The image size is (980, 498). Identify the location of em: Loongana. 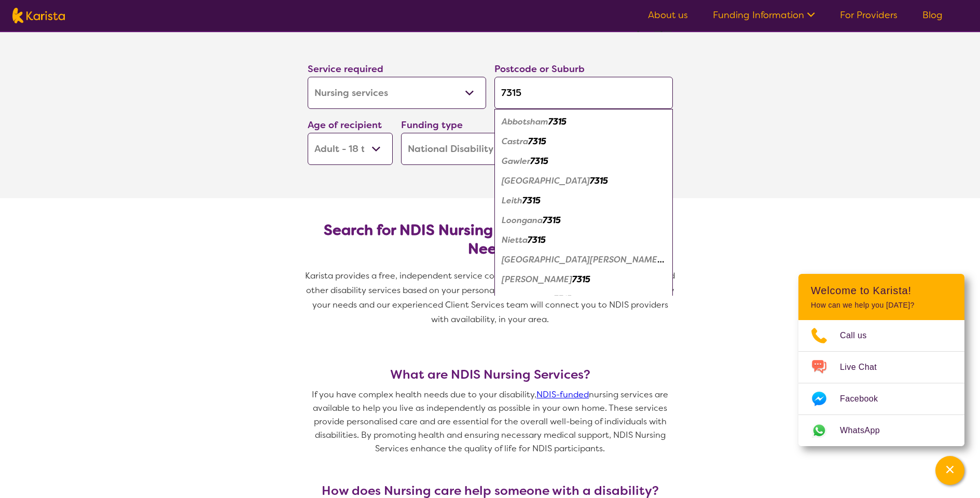
(522, 220).